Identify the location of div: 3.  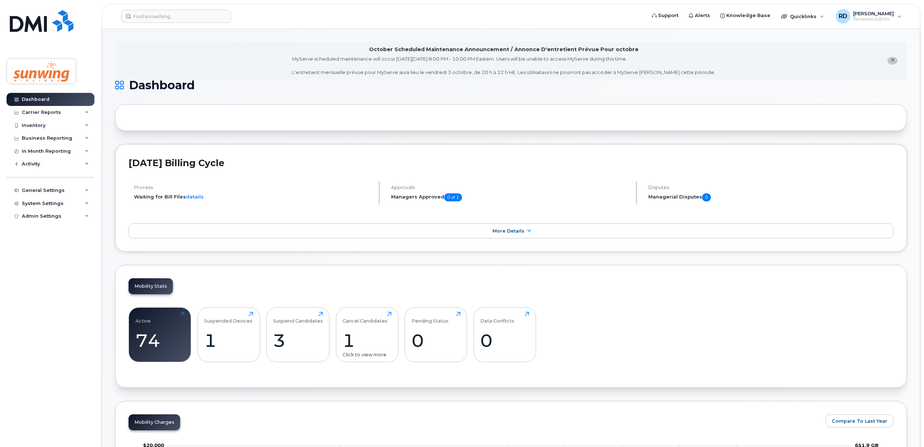
(298, 341).